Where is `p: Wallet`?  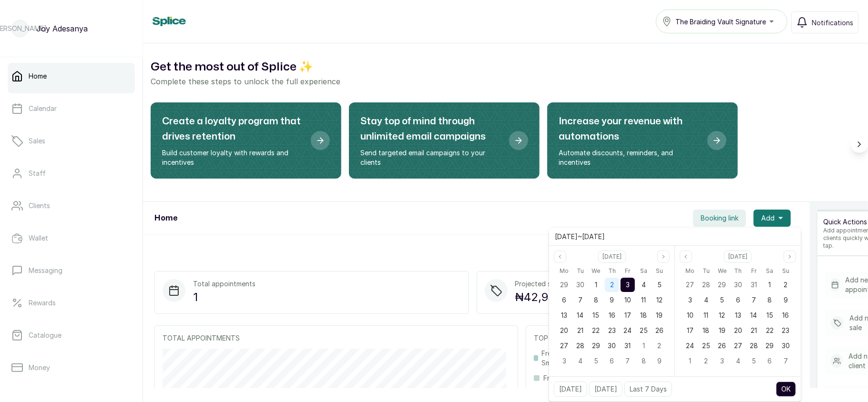
p: Wallet is located at coordinates (38, 238).